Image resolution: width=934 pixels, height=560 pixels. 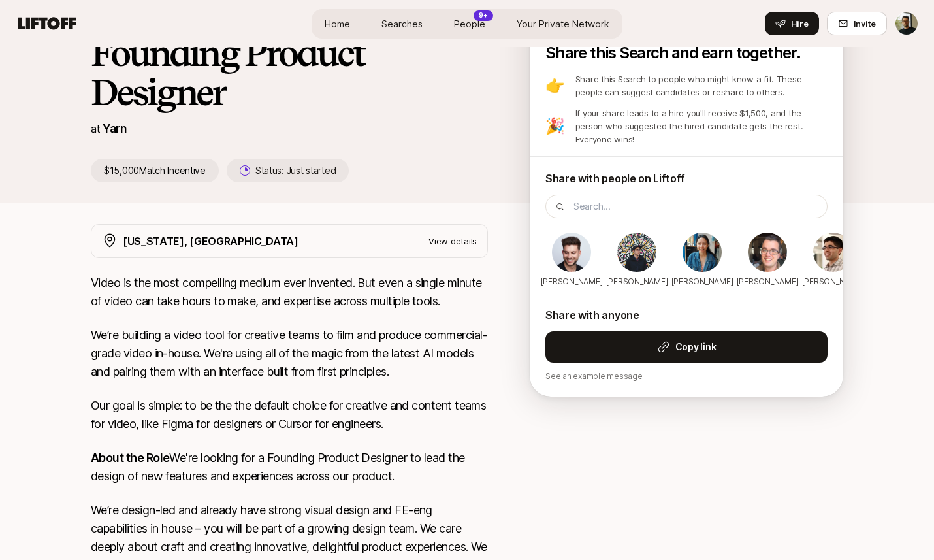 I want to click on p: at, so click(x=95, y=129).